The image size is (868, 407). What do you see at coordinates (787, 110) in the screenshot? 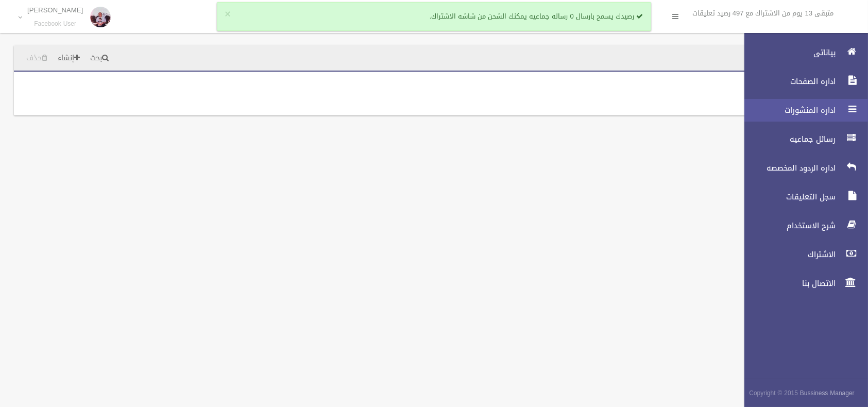
I see `span: اداره المنشورات` at bounding box center [787, 110].